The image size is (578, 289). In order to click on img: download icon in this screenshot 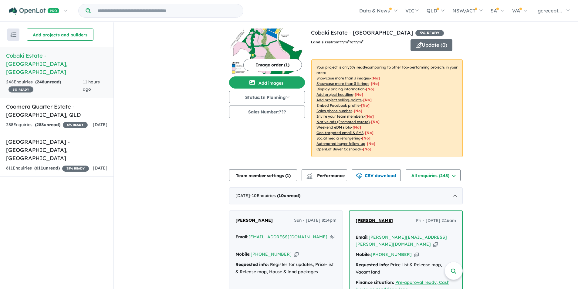, I will do `click(359, 176)`.